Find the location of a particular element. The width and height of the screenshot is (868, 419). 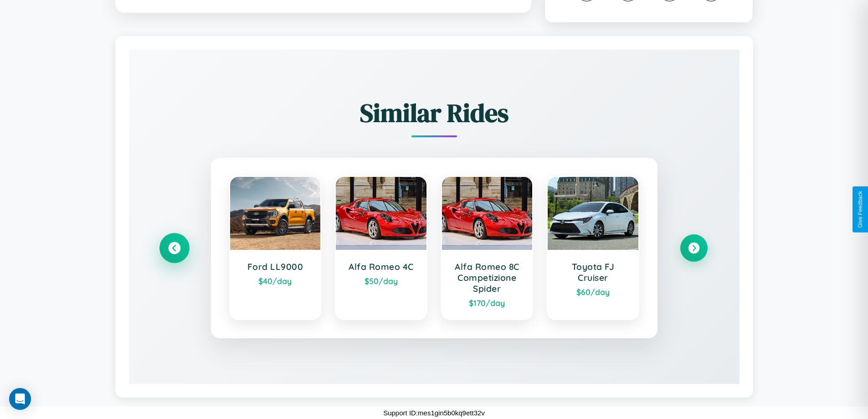

div: $ 60 /day is located at coordinates (593, 292).